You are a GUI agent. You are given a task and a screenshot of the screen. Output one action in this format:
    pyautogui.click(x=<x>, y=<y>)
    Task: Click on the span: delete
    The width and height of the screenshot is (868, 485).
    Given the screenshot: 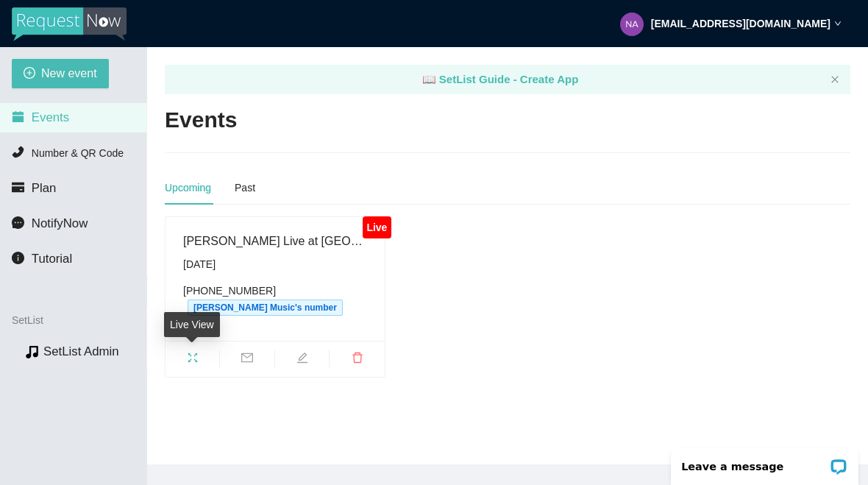 What is the action you would take?
    pyautogui.click(x=357, y=360)
    